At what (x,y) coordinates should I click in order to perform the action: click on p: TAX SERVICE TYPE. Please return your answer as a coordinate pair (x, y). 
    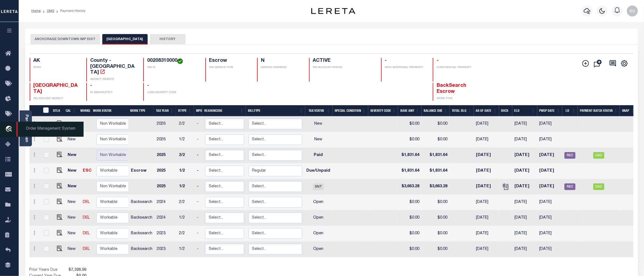
    Looking at the image, I should click on (230, 67).